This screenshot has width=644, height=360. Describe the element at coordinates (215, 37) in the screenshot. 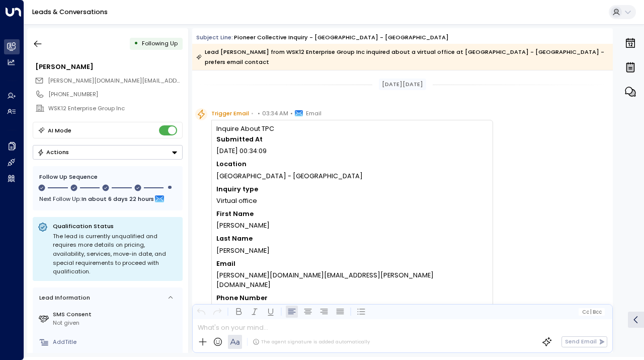

I see `span: Subject Line:` at that location.